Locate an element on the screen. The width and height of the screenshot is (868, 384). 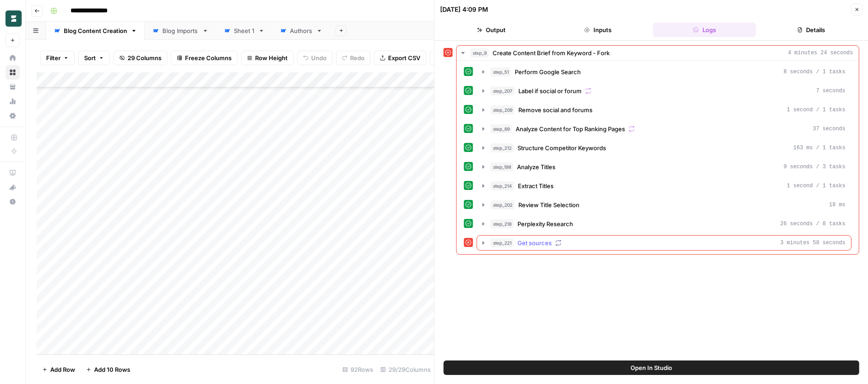
button: 4 minutes 24 seconds is located at coordinates (658, 53).